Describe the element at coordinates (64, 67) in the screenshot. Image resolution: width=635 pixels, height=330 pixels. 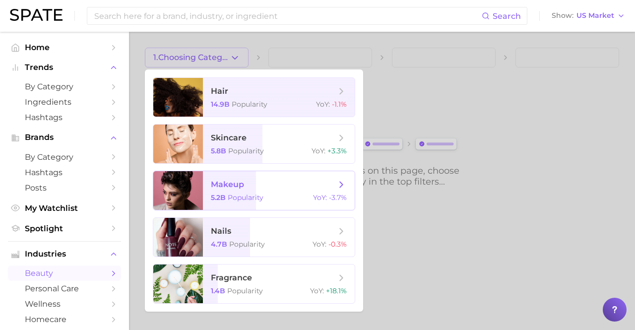
I see `button: Trends` at that location.